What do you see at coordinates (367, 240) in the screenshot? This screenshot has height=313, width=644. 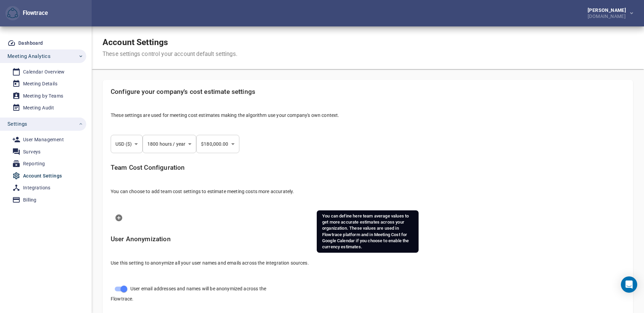 I see `h5: User Anonymization` at bounding box center [367, 240].